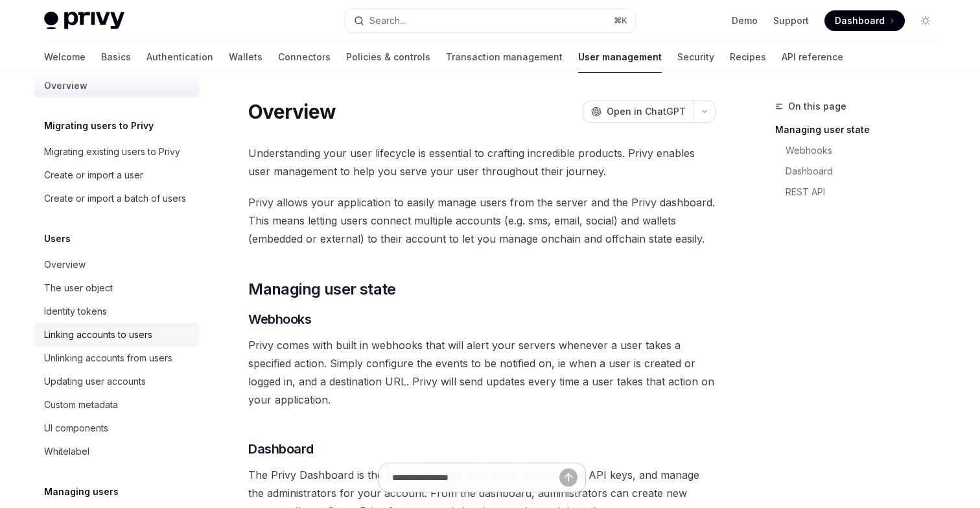 This screenshot has width=980, height=508. I want to click on a: User management, so click(620, 57).